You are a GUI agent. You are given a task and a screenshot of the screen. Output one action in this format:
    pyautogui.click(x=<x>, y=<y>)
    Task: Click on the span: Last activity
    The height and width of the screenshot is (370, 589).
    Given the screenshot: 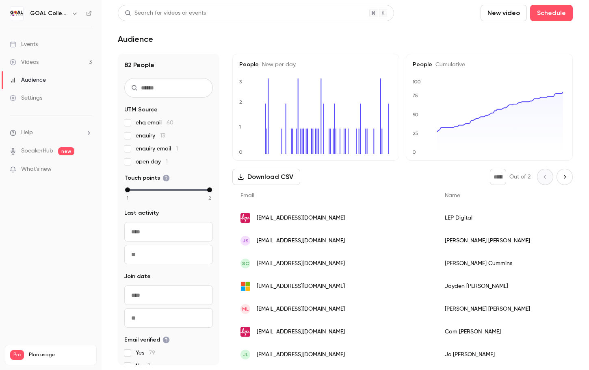 What is the action you would take?
    pyautogui.click(x=141, y=213)
    